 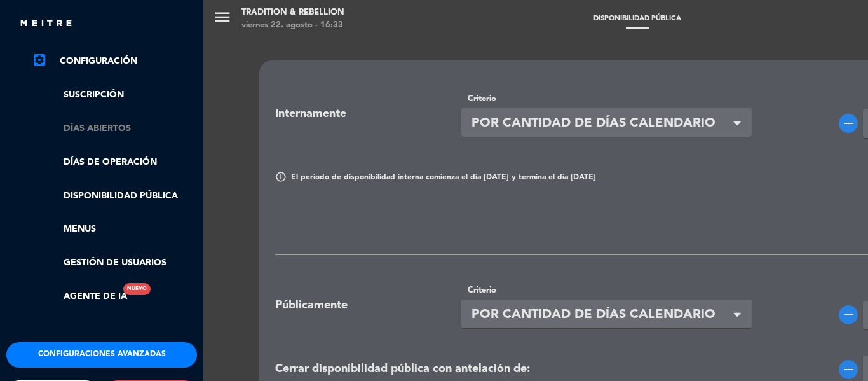 What do you see at coordinates (101, 355) in the screenshot?
I see `button: Configuraciones avanzadas` at bounding box center [101, 355].